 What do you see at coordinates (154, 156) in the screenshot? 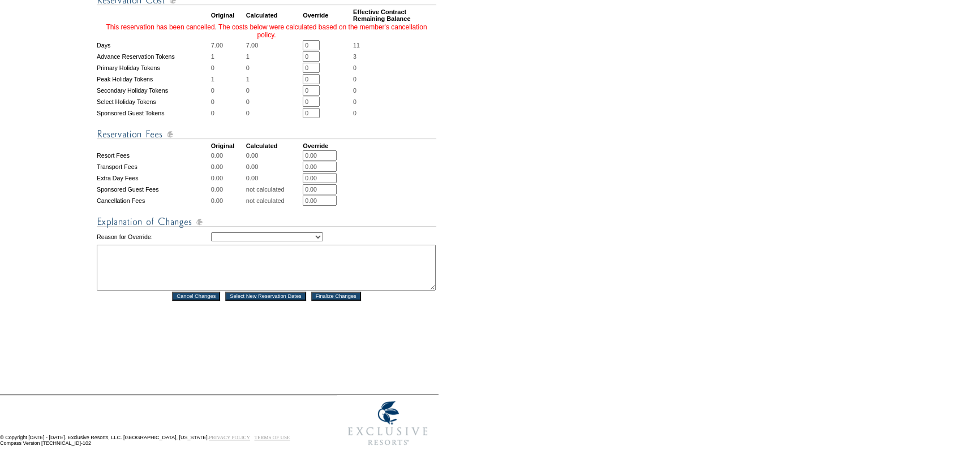
I see `td: Resort Fees` at bounding box center [154, 156].